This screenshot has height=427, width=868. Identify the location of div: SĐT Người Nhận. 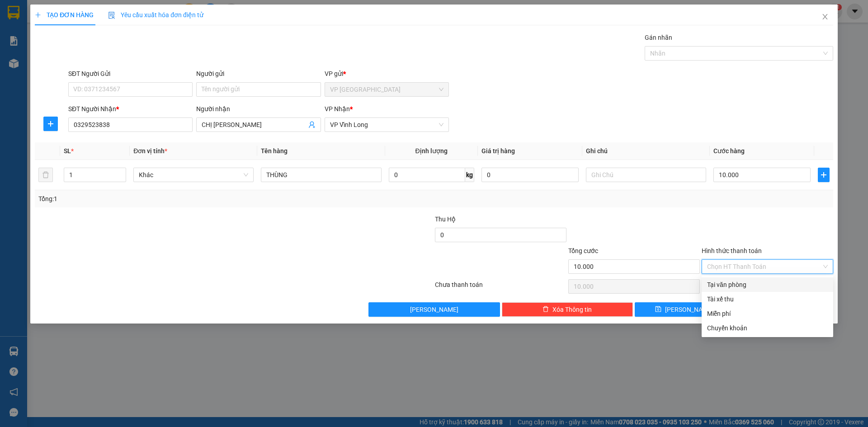
(130, 109).